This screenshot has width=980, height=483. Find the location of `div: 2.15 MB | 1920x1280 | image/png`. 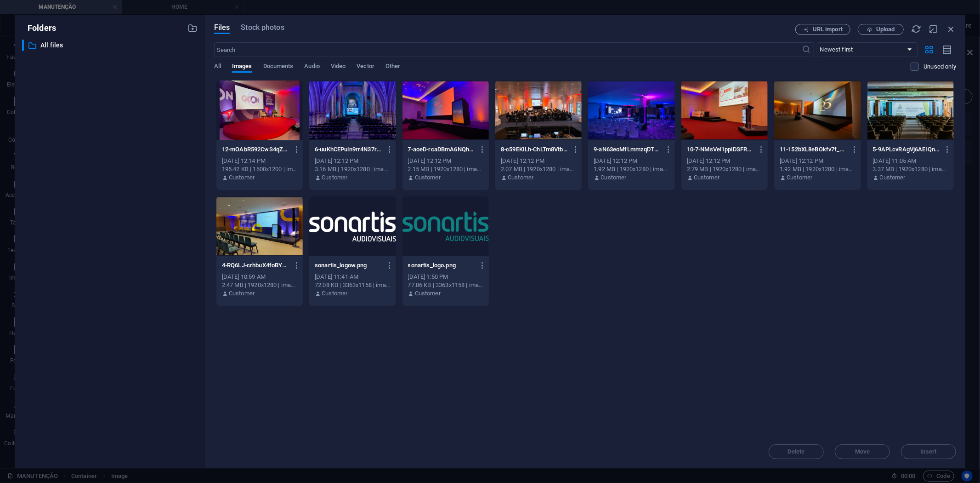

div: 2.15 MB | 1920x1280 | image/png is located at coordinates (446, 169).